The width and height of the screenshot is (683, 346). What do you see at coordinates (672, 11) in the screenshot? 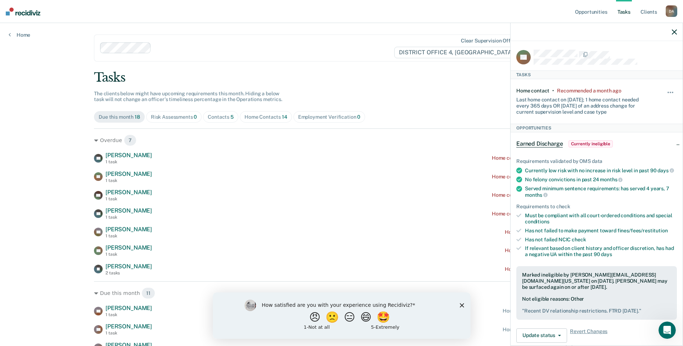
I see `div: D A` at bounding box center [672, 11].